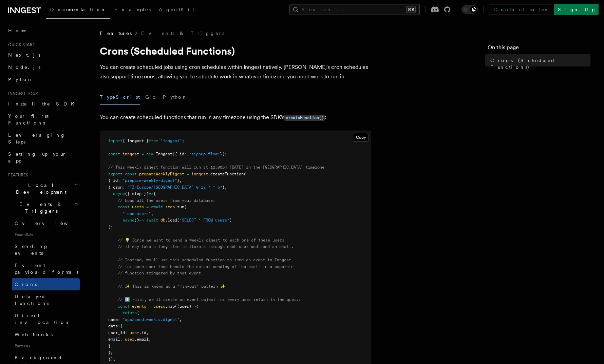 Image resolution: width=604 pixels, height=364 pixels. I want to click on span: name, so click(113, 320).